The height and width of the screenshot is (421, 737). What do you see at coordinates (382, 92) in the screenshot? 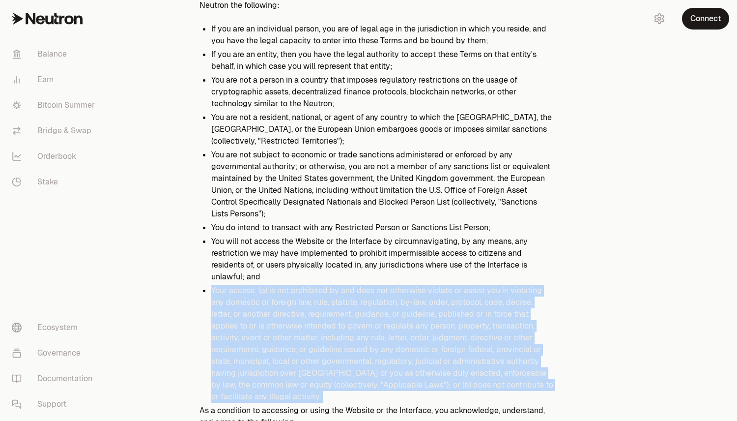
I see `li: You are not a person in a country that imposes regulatory restrictions on the usage of cryptograp...` at bounding box center [382, 92].